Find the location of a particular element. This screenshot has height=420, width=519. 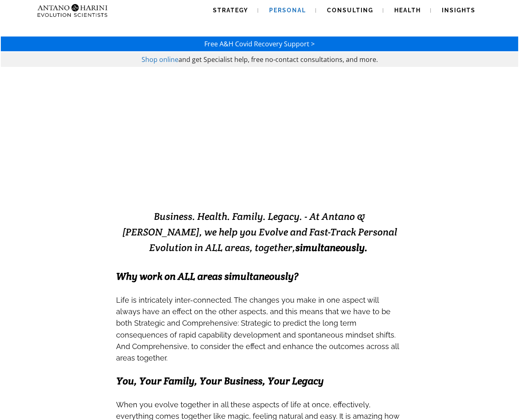

span: Personal is located at coordinates (288, 10).